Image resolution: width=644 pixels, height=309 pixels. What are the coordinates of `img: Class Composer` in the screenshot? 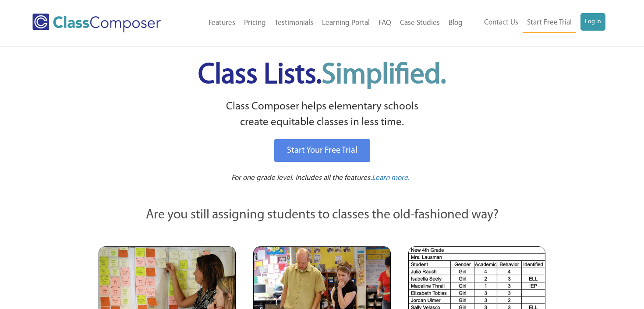 It's located at (96, 23).